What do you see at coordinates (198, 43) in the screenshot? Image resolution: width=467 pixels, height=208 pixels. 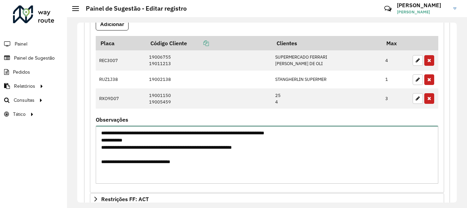 I see `a: Copiar` at bounding box center [198, 43].